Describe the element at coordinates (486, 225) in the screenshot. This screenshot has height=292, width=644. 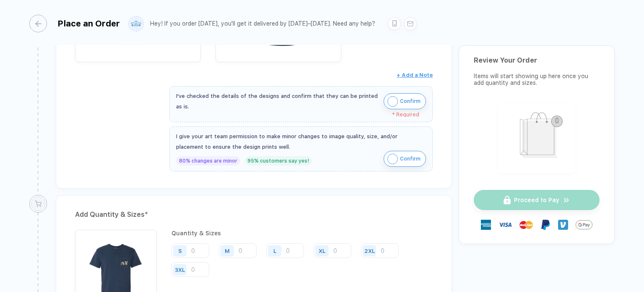
I see `img: express` at that location.